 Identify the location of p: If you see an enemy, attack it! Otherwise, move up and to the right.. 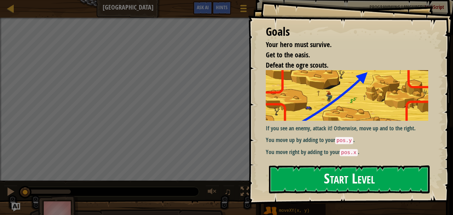
(349, 128).